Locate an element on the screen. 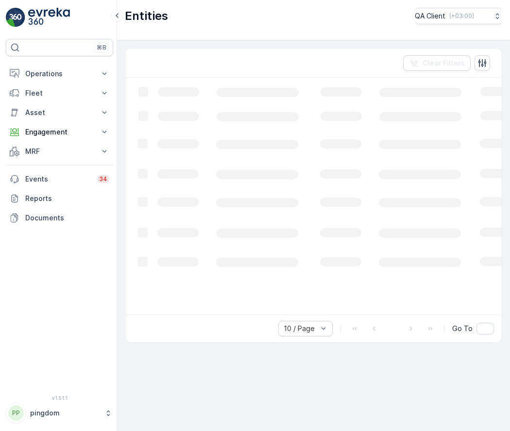 This screenshot has height=431, width=510. button: Operations is located at coordinates (59, 74).